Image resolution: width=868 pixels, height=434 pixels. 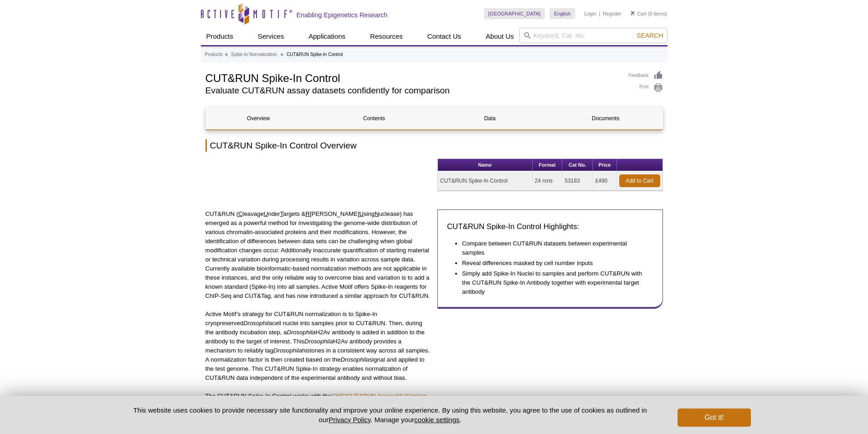 I want to click on span: Search, so click(x=650, y=35).